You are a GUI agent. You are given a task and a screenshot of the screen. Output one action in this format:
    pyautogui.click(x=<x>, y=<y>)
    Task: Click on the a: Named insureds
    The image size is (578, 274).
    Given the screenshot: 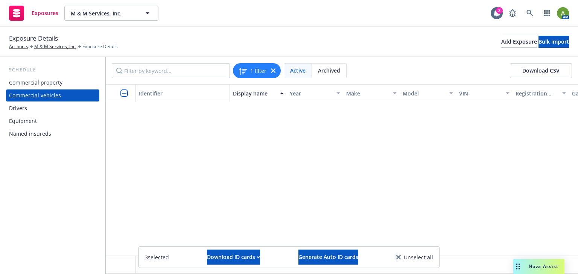 What is the action you would take?
    pyautogui.click(x=53, y=134)
    